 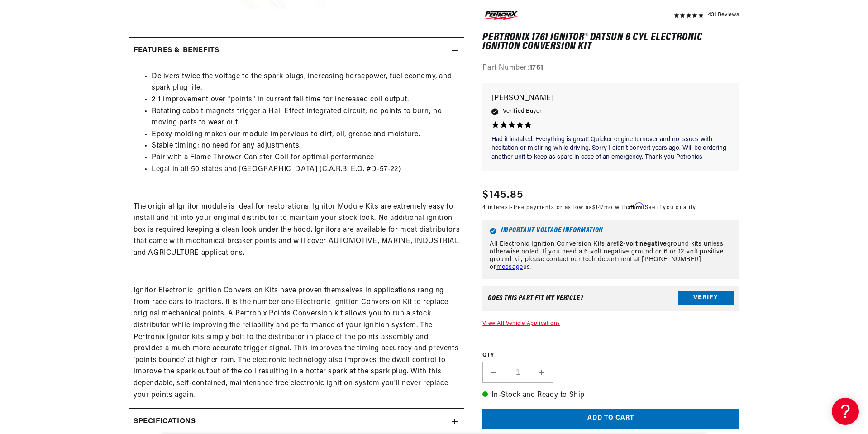 I want to click on span: $14, so click(x=597, y=208).